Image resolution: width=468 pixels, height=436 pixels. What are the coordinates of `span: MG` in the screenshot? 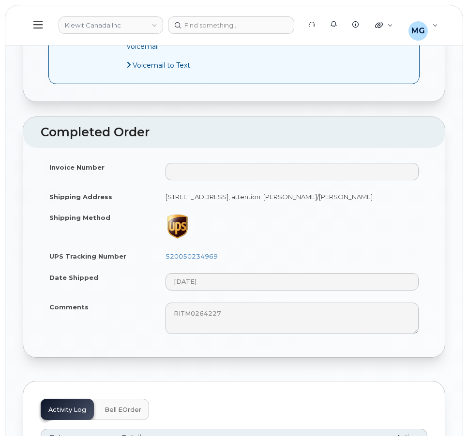 It's located at (418, 31).